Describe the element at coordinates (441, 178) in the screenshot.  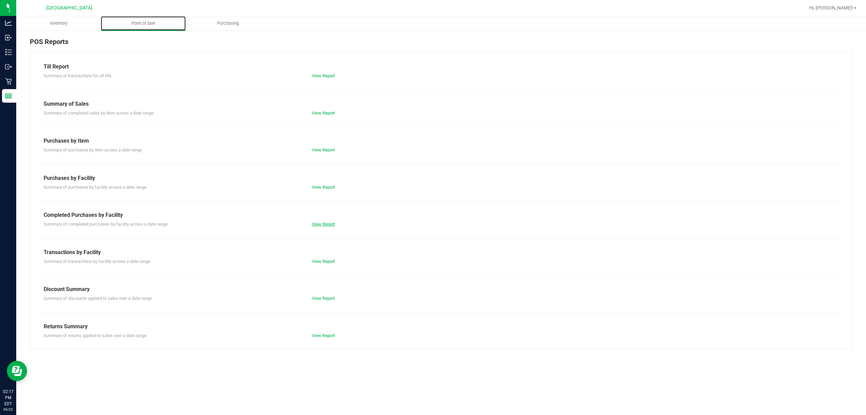
I see `div: Purchases by Facility` at that location.